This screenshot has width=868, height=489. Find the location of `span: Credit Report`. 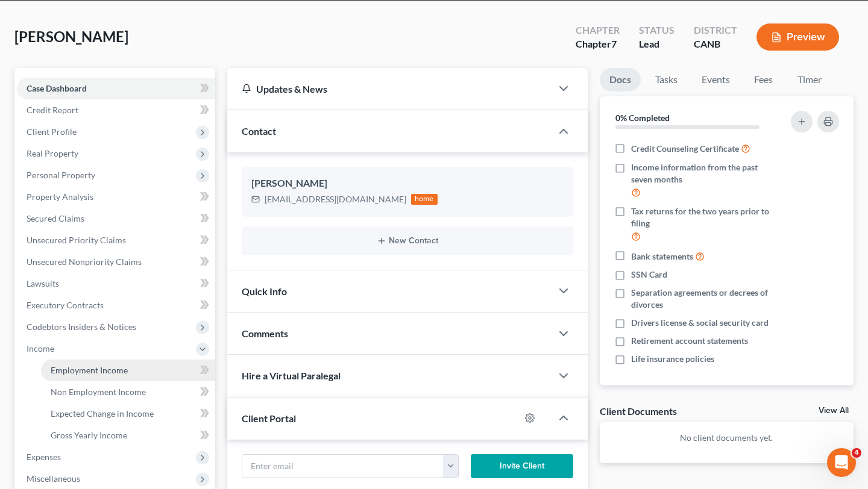

span: Credit Report is located at coordinates (53, 110).